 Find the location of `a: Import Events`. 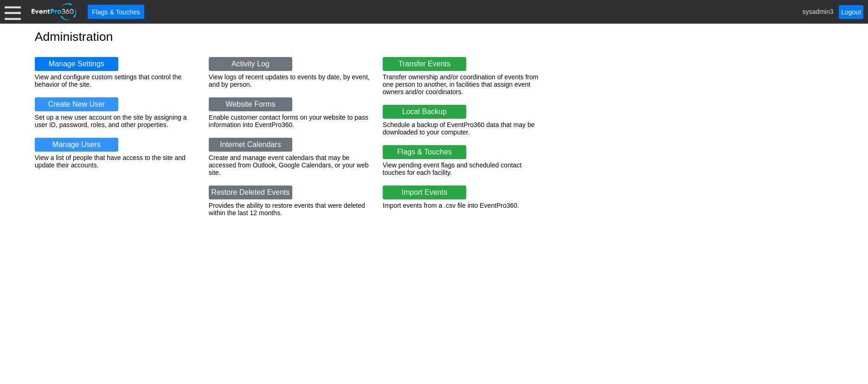

a: Import Events is located at coordinates (425, 193).